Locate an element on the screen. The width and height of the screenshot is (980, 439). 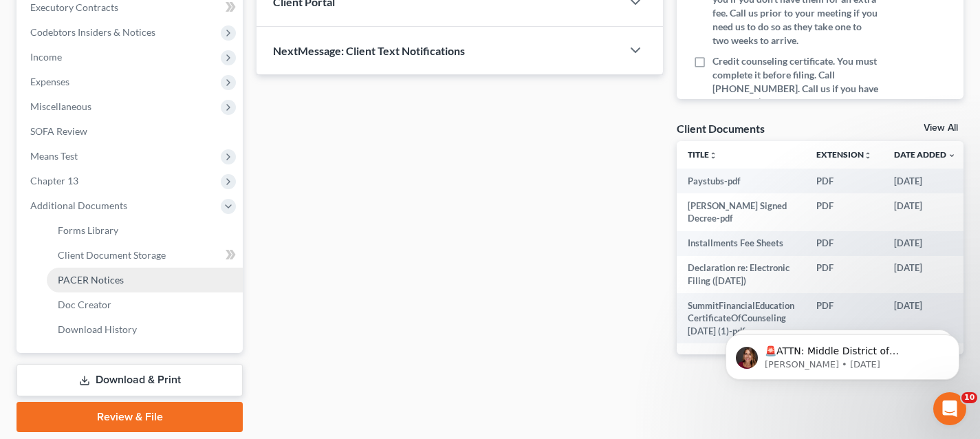
td: Installments Fee Sheets is located at coordinates (741, 243).